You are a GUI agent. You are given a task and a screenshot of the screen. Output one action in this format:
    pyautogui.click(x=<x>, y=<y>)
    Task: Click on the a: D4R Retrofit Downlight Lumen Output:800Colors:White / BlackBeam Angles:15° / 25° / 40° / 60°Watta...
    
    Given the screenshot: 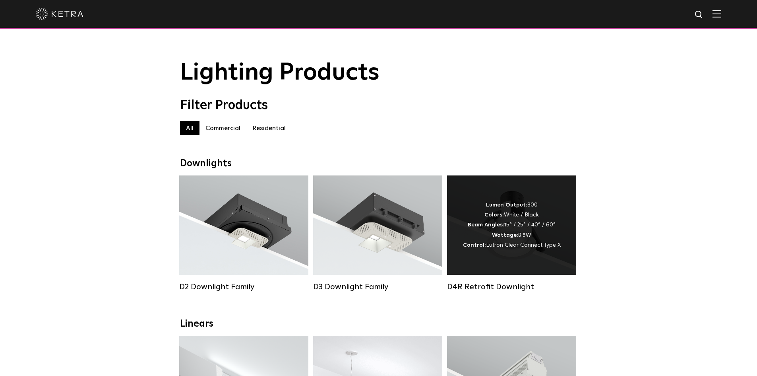 What is the action you would take?
    pyautogui.click(x=512, y=233)
    